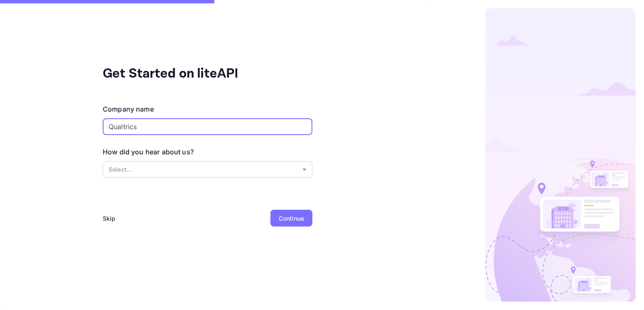 Image resolution: width=644 pixels, height=310 pixels. What do you see at coordinates (560, 155) in the screenshot?
I see `img: logo` at bounding box center [560, 155].